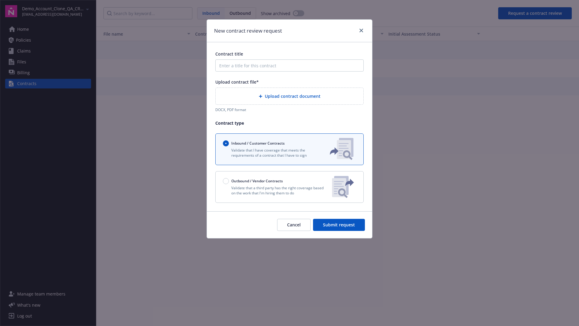 Image resolution: width=579 pixels, height=326 pixels. Describe the element at coordinates (294, 224) in the screenshot. I see `span: Cancel` at that location.